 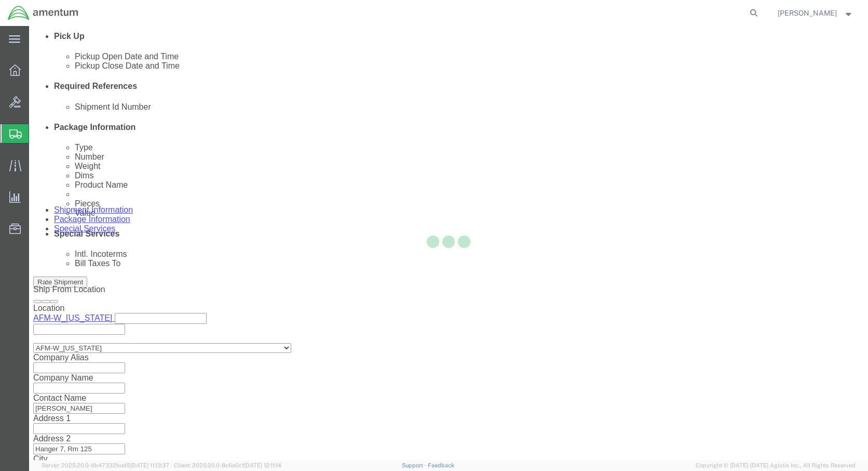 What do you see at coordinates (441, 465) in the screenshot?
I see `a: Feedback` at bounding box center [441, 465].